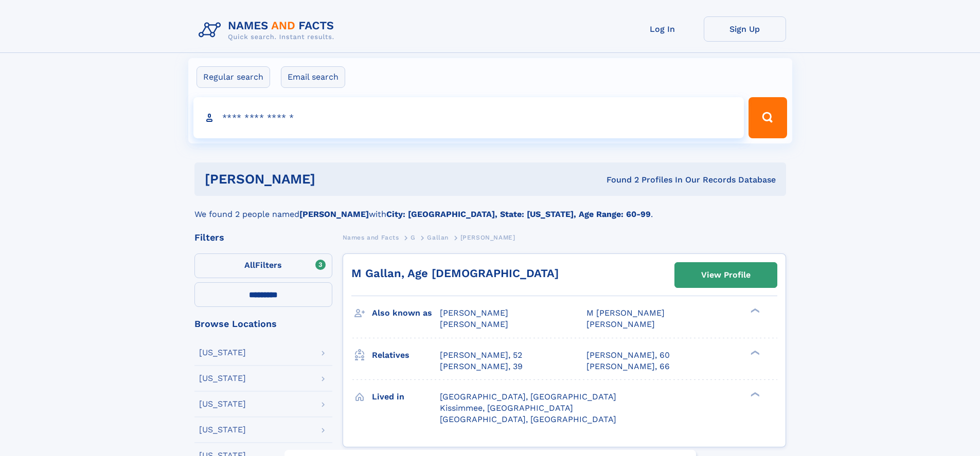  Describe the element at coordinates (767, 118) in the screenshot. I see `button: Search Button` at that location.